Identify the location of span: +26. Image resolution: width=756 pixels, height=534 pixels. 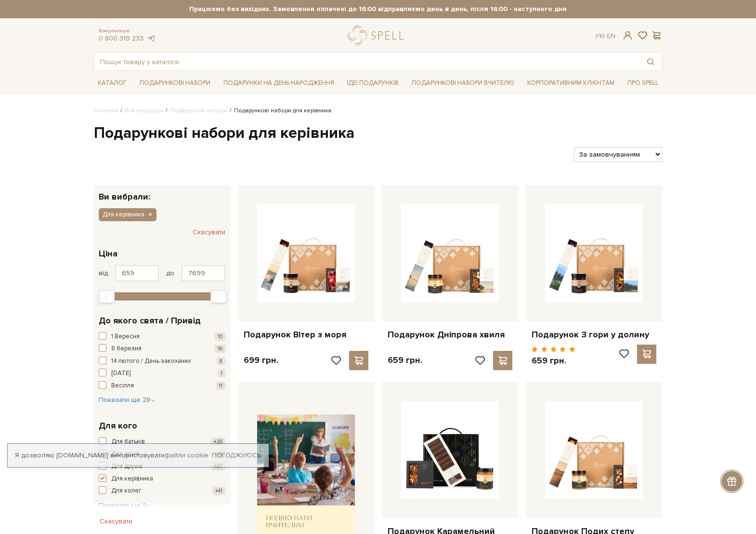
(218, 441).